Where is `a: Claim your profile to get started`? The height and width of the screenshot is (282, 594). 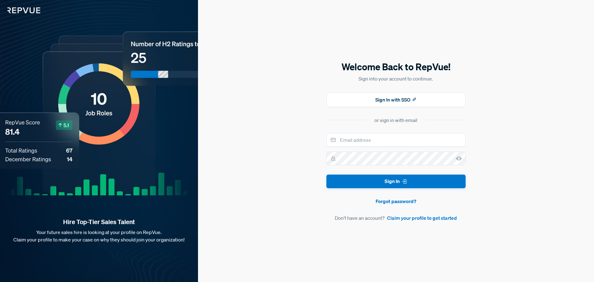 a: Claim your profile to get started is located at coordinates (422, 218).